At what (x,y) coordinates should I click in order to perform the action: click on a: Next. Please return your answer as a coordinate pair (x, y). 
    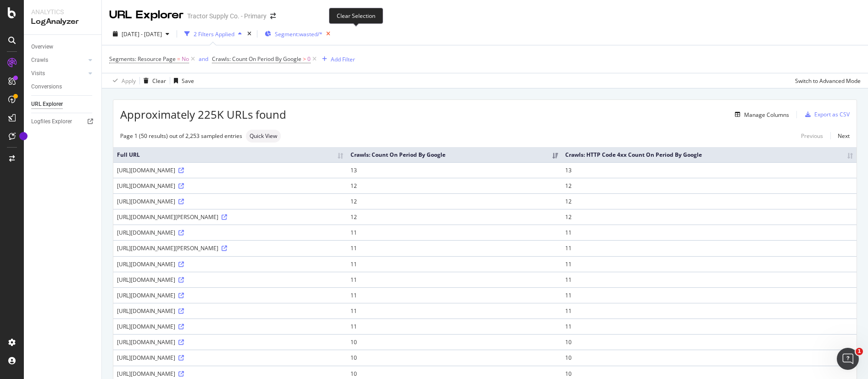
    Looking at the image, I should click on (840, 136).